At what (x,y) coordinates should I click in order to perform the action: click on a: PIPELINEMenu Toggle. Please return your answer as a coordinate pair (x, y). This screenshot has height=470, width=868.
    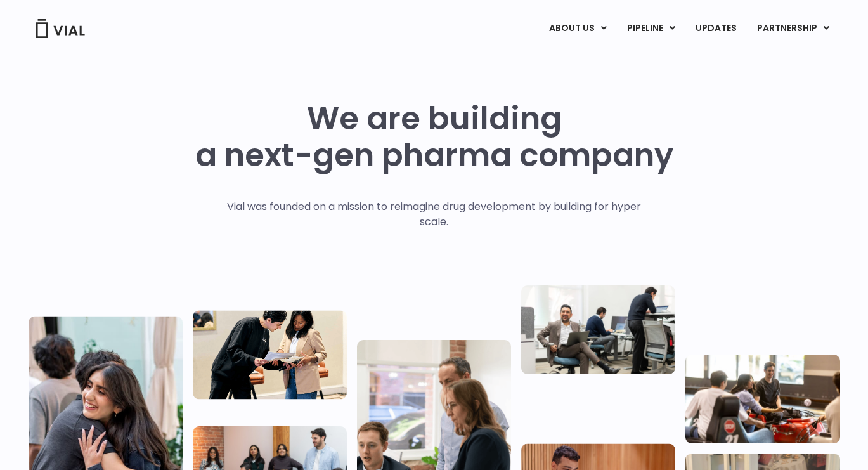
    Looking at the image, I should click on (651, 29).